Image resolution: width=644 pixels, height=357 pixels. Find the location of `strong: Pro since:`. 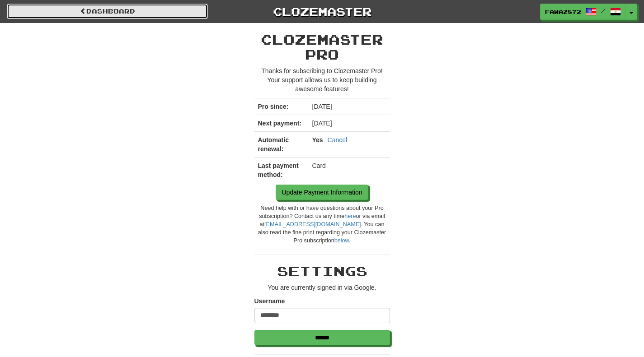

strong: Pro since: is located at coordinates (273, 107).